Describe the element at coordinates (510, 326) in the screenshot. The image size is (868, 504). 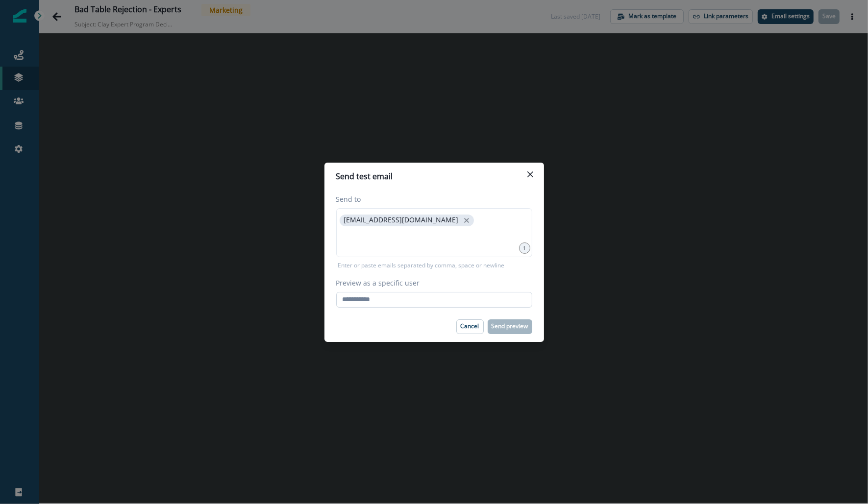
I see `p: Send preview` at that location.